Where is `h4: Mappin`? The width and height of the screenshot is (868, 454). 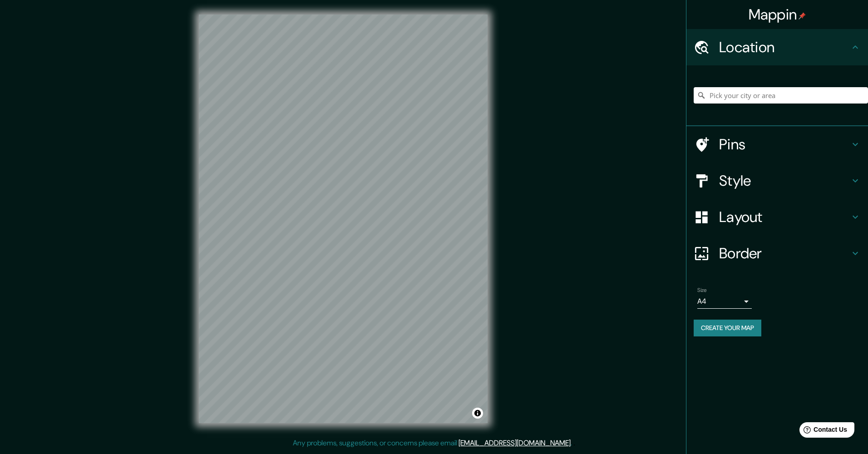 h4: Mappin is located at coordinates (777, 15).